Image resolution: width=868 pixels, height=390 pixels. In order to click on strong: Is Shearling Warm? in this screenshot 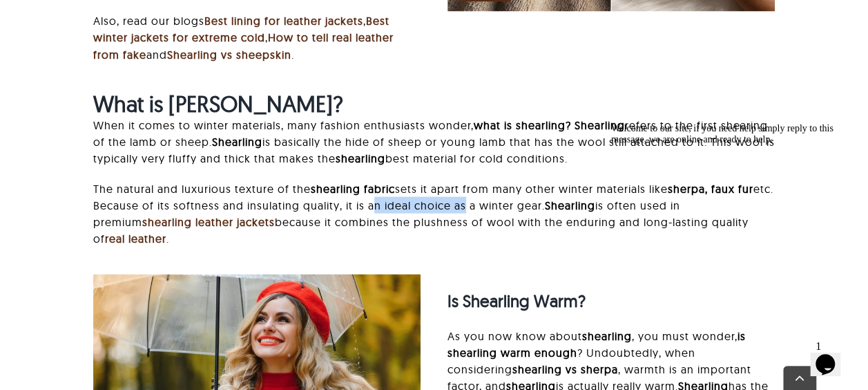, I will do `click(517, 300)`.